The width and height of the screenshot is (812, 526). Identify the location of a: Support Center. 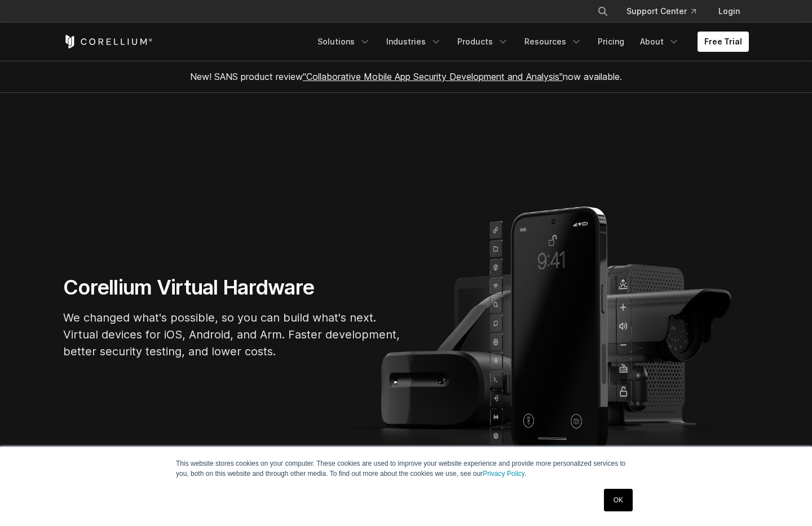
(661, 11).